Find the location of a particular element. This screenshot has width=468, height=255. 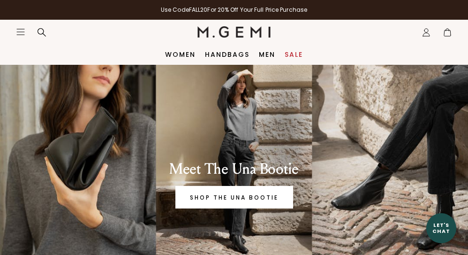

a: Handbags is located at coordinates (227, 54).